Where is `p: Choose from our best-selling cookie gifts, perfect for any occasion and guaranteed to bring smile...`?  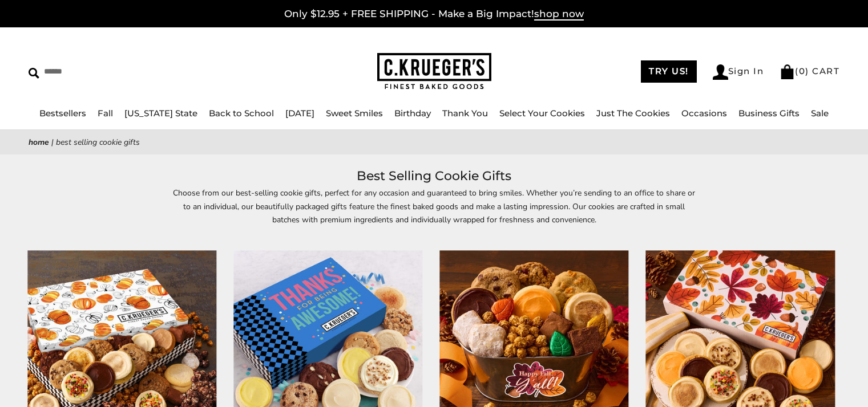 p: Choose from our best-selling cookie gifts, perfect for any occasion and guaranteed to bring smile... is located at coordinates (434, 213).